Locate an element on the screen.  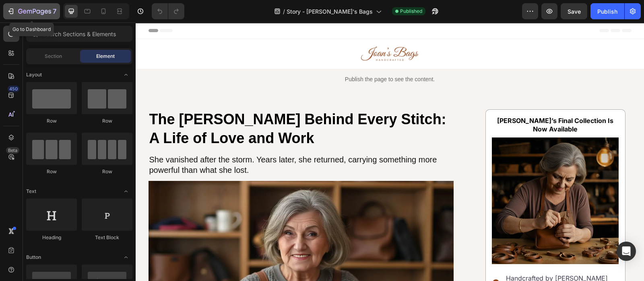
span: Button is located at coordinates (33, 257).